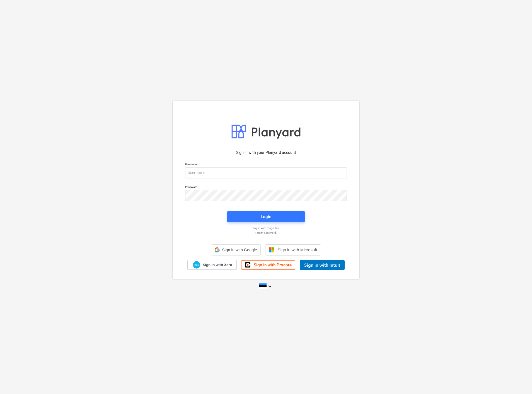 The height and width of the screenshot is (394, 532). I want to click on img: Xero logo, so click(196, 265).